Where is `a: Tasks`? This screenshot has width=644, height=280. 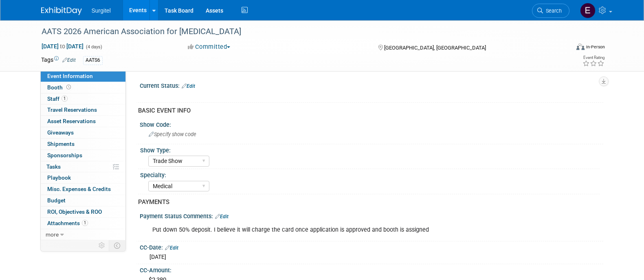
a: Tasks is located at coordinates (83, 167).